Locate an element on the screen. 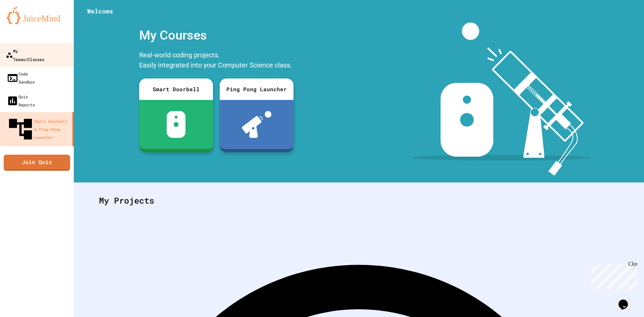  div: Quiz Reports is located at coordinates (21, 101).